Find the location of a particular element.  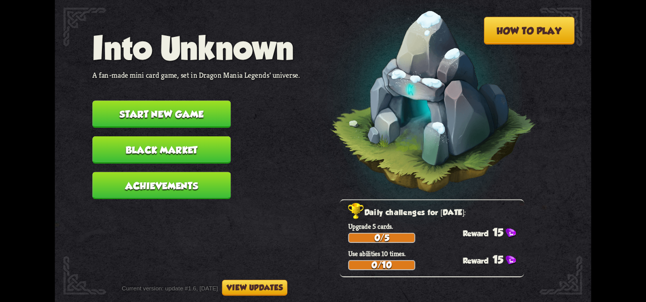

div: 0/10 is located at coordinates (381, 265).